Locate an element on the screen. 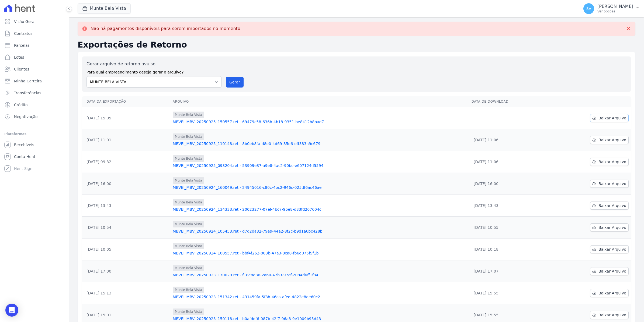 Image resolution: width=644 pixels, height=322 pixels. span: Negativação is located at coordinates (26, 117).